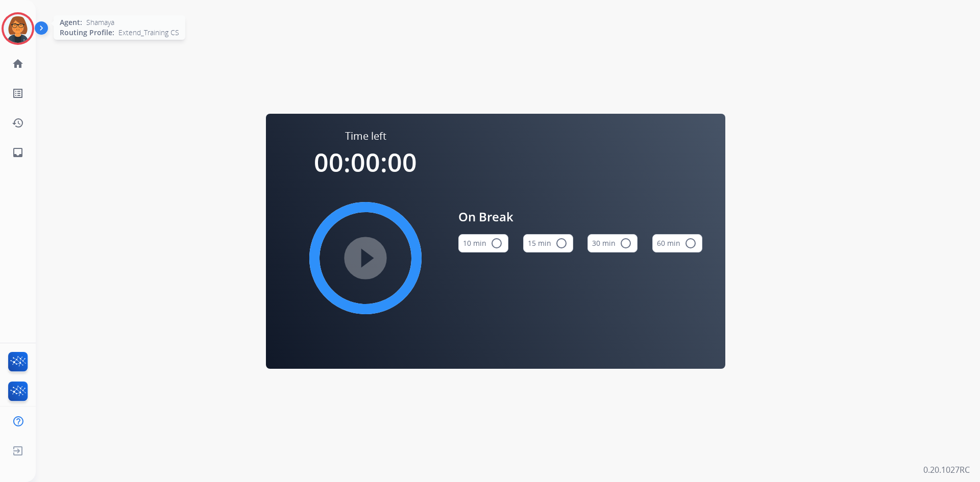 The image size is (980, 482). Describe the element at coordinates (548, 243) in the screenshot. I see `button: 15 min` at that location.